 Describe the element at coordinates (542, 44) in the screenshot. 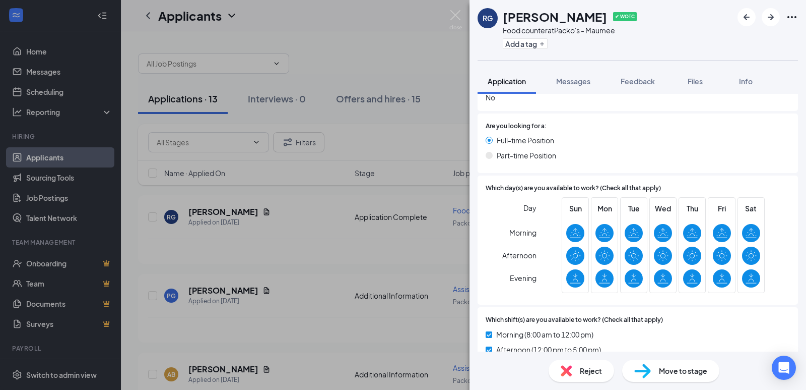

I see `svg: Plus` at that location.